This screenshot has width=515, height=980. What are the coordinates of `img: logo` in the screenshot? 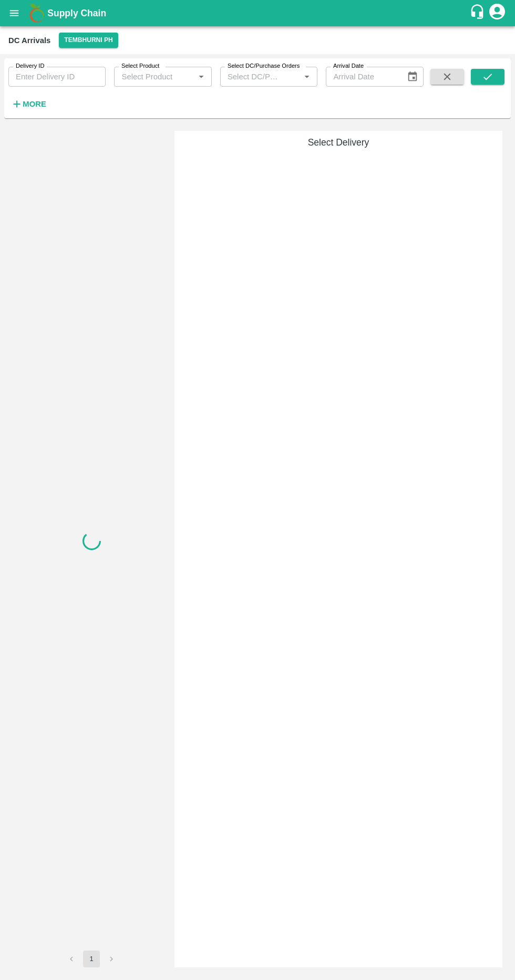 It's located at (37, 13).